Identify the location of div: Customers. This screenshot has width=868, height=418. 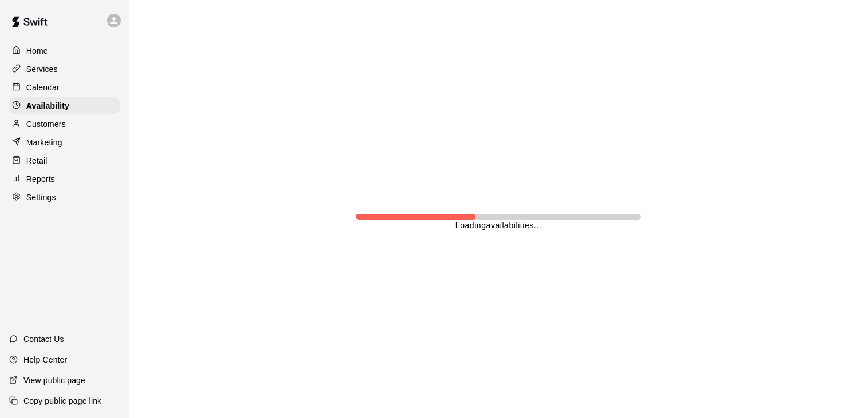
(64, 124).